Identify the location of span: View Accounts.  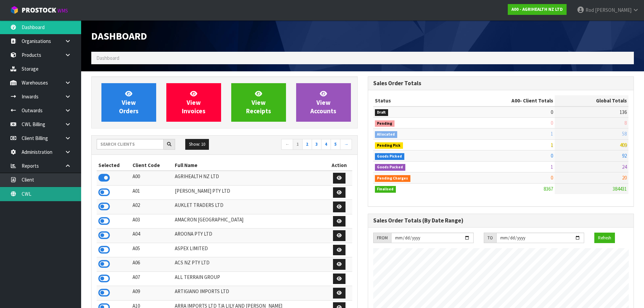
(323, 102).